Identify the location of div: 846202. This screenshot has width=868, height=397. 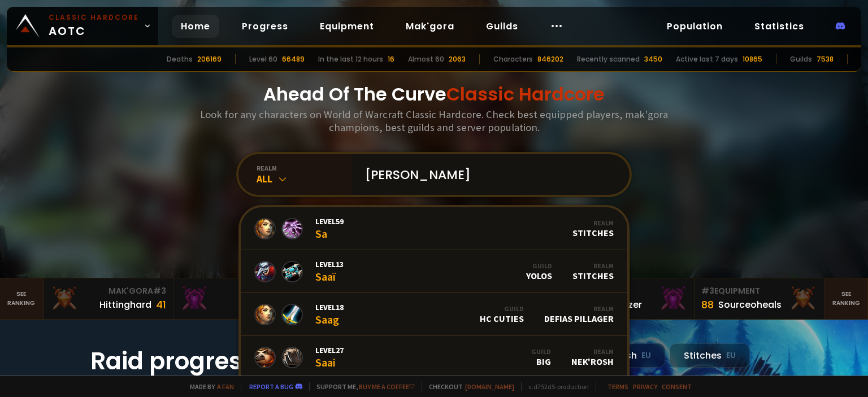
(550, 60).